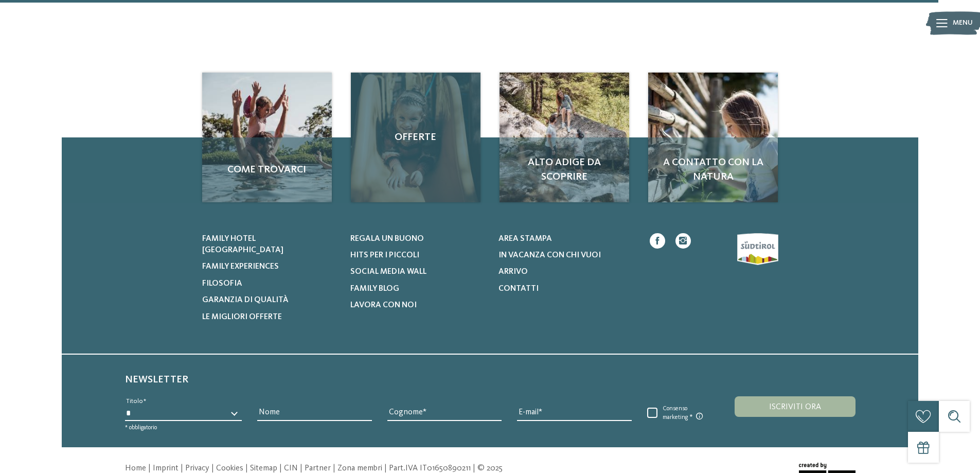 The height and width of the screenshot is (473, 980). Describe the element at coordinates (713, 170) in the screenshot. I see `span: A contatto con la natura` at that location.